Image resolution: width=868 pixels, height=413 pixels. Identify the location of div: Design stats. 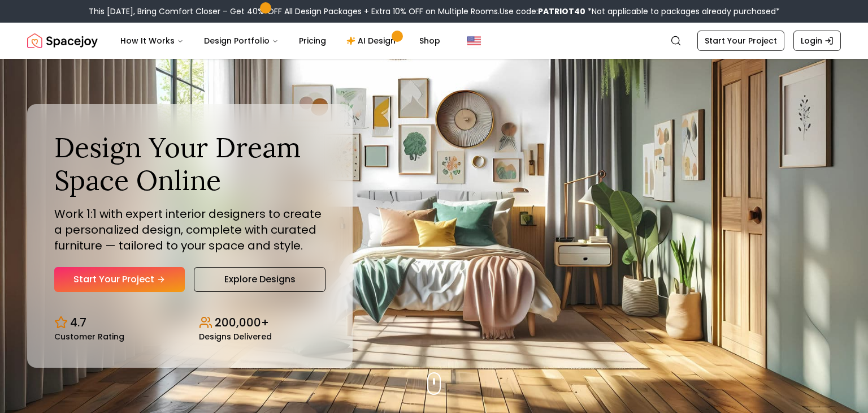
(190, 323).